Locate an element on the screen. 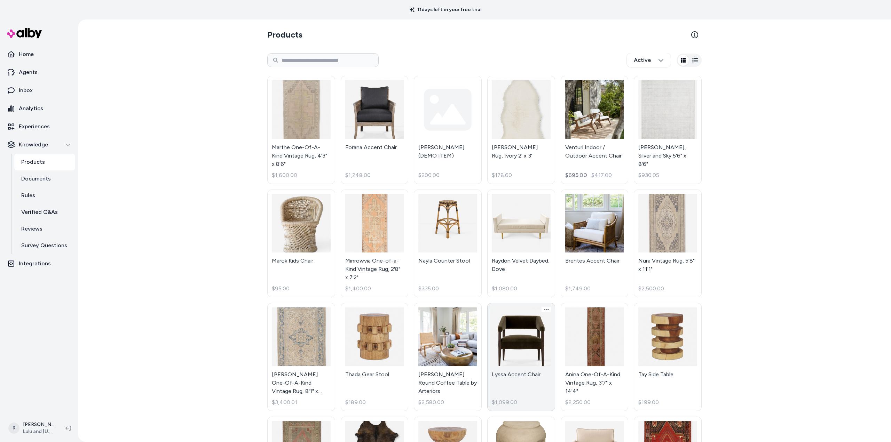 This screenshot has height=442, width=891. a: Raydon Velvet Daybed, DoveRaydon Velvet Daybed, Dove$1,080.00 is located at coordinates (521, 244).